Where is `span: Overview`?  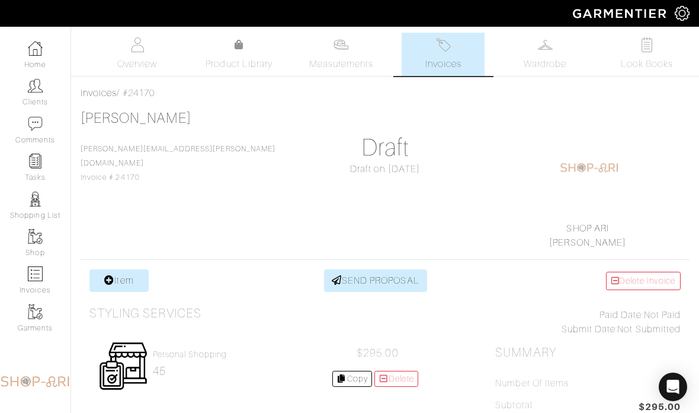
span: Overview is located at coordinates (137, 64).